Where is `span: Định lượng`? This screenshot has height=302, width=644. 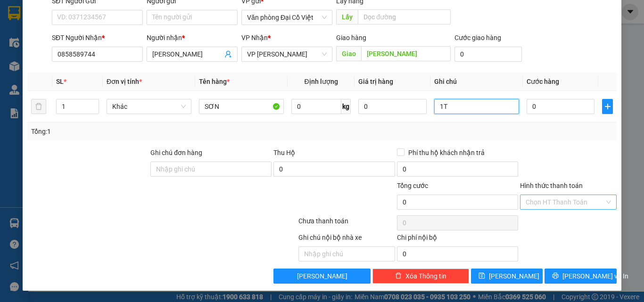 span: Định lượng is located at coordinates (320, 82).